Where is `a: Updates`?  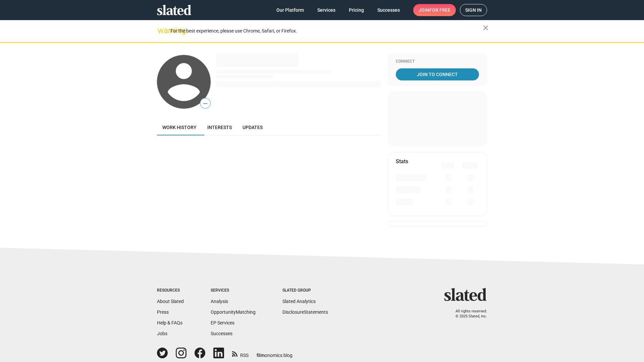
a: Updates is located at coordinates (253, 127).